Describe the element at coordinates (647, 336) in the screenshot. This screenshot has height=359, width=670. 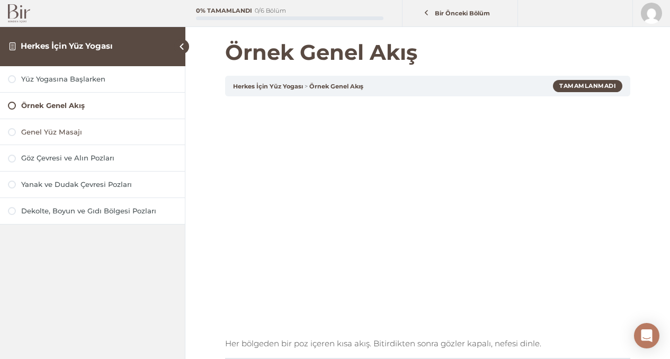
I see `div: Open Intercom Messenger` at that location.